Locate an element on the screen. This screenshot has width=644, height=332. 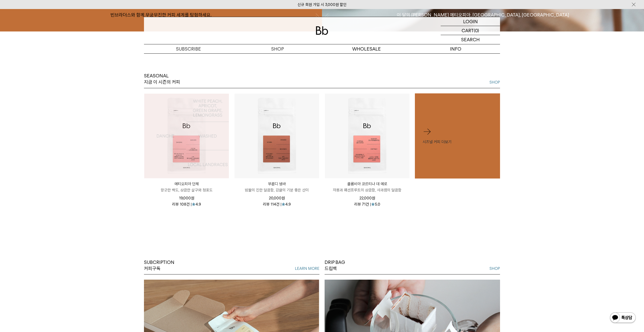
div: 리뷰 114건 | 4.9 is located at coordinates (277, 203).